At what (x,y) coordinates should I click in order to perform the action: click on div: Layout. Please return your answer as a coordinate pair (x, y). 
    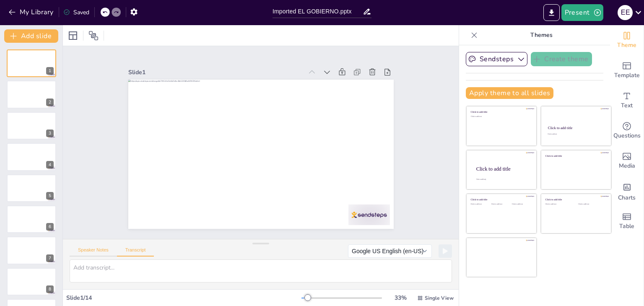
    Looking at the image, I should click on (73, 36).